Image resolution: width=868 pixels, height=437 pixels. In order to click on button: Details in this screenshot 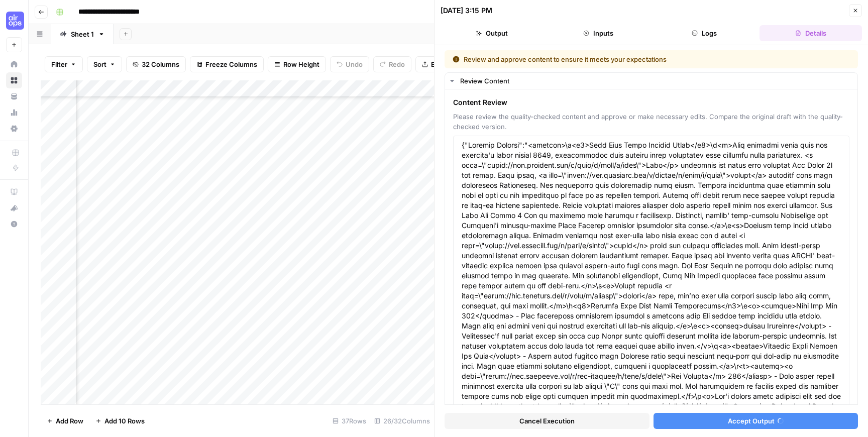, I will do `click(811, 33)`.